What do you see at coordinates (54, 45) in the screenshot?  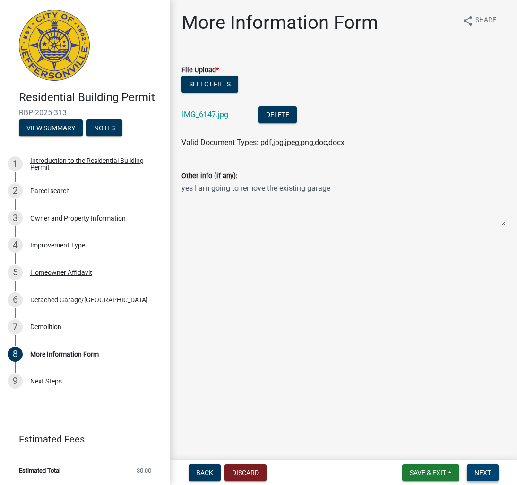 I see `img: City of Jeffersonville, Indiana` at bounding box center [54, 45].